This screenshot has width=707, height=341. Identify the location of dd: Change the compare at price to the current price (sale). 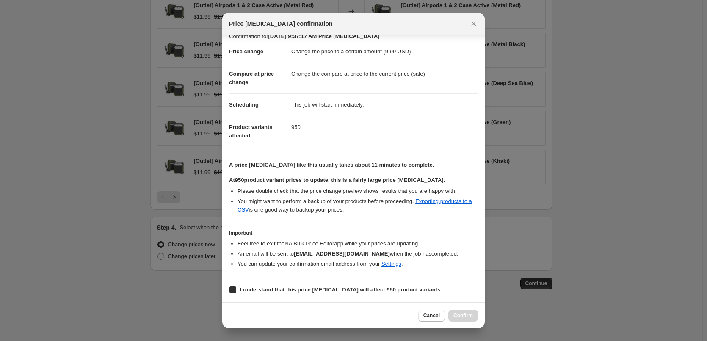
(384, 74).